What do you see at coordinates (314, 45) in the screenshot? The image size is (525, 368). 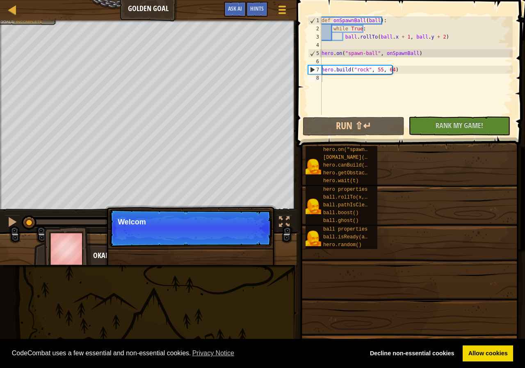 I see `div: 4` at bounding box center [314, 45].